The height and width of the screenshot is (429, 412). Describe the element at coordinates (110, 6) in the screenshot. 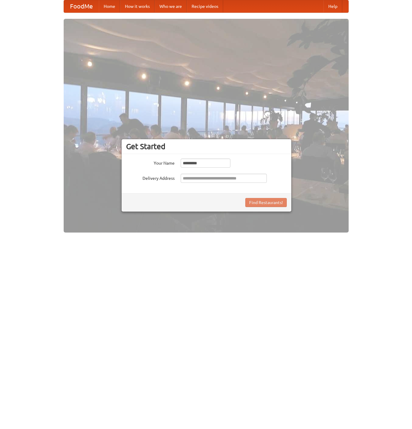

I see `a: Home` at that location.